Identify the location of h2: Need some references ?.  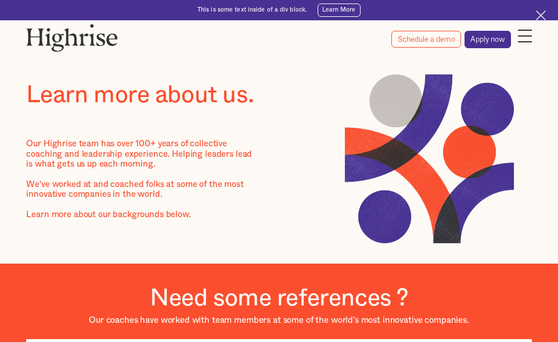
(279, 299).